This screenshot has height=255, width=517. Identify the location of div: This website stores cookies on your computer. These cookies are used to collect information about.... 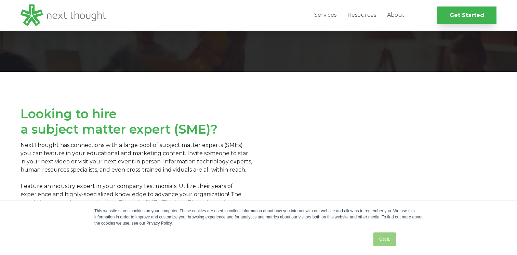
(259, 217).